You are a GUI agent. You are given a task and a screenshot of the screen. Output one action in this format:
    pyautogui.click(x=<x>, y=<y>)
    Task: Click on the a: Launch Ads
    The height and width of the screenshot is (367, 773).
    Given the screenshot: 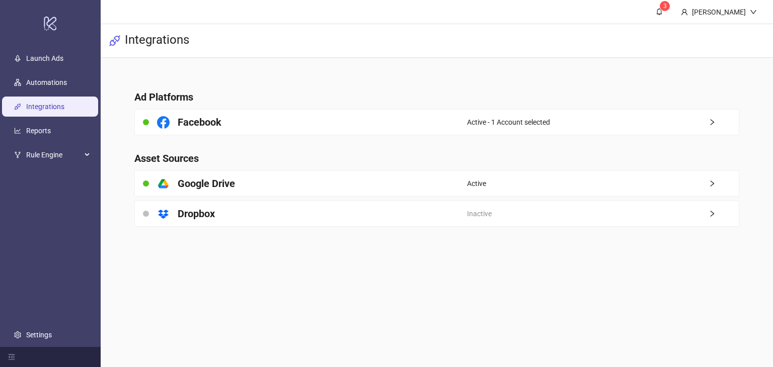 What is the action you would take?
    pyautogui.click(x=45, y=58)
    